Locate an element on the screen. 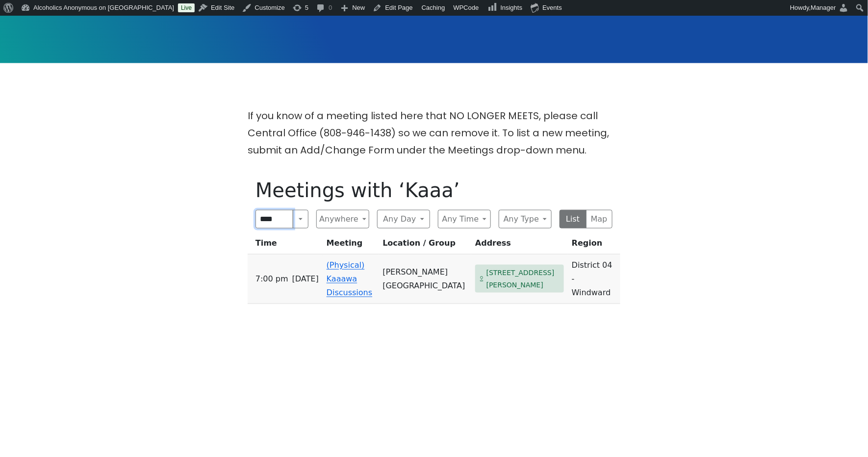 This screenshot has width=868, height=457. button: Map is located at coordinates (599, 219).